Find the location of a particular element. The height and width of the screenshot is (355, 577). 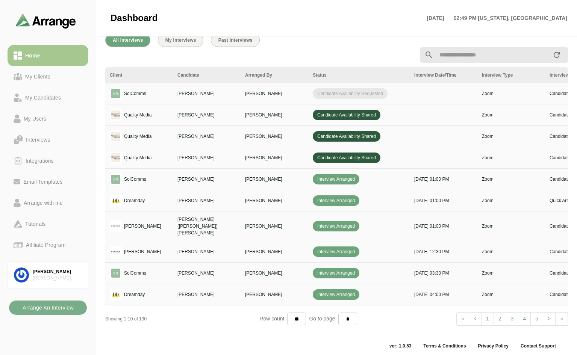

span: ver: 1.0.53 is located at coordinates (400, 346).